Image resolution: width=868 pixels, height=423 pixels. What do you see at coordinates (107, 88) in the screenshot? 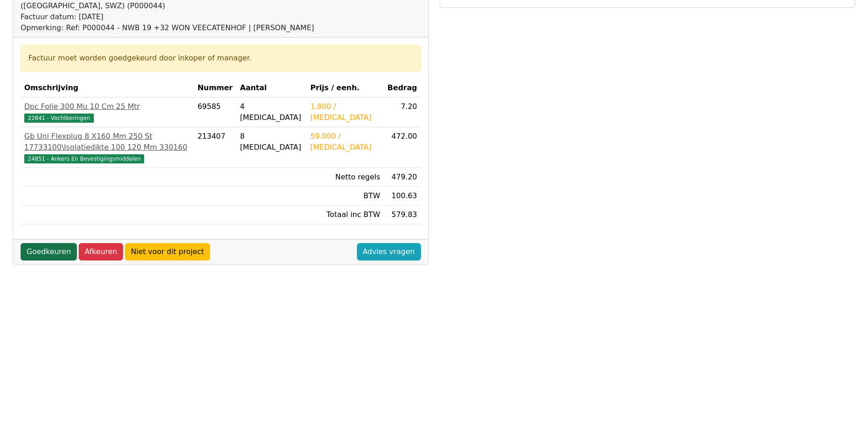
I see `th: Omschrijving` at bounding box center [107, 88].